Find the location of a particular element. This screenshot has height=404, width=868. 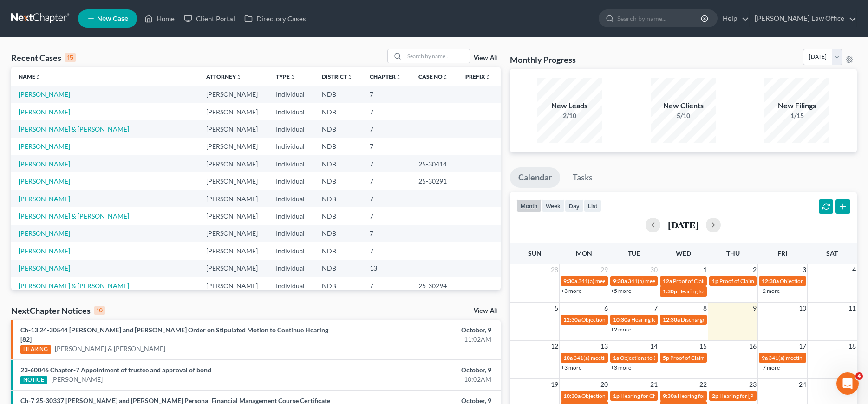

span: 9 is located at coordinates (755, 308).